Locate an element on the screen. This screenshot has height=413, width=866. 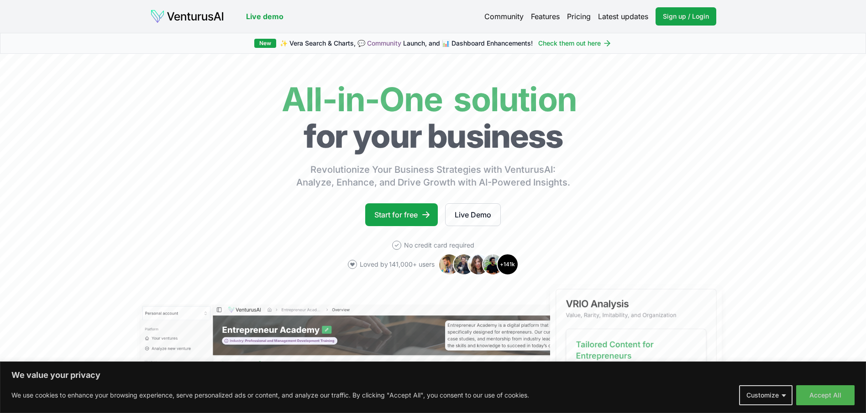
span: ✨ Vera Search & Charts, 💬 Launch, and 📊 Dashboard Enhancements! is located at coordinates (406, 43).